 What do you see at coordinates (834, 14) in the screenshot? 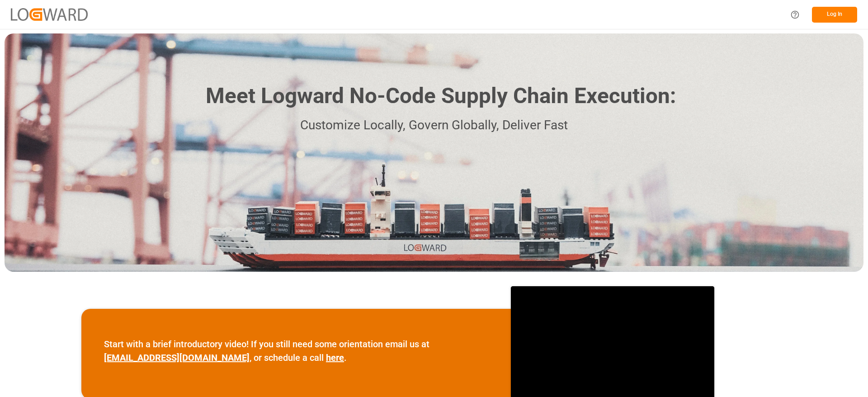
I see `button: Log In` at bounding box center [834, 14].